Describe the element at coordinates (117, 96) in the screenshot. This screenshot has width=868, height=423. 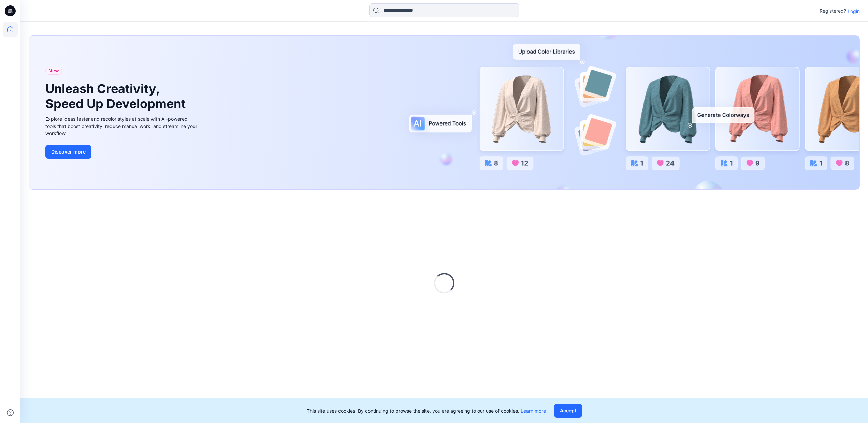
I see `h1: Unleash Creativity, Speed Up Development` at that location.